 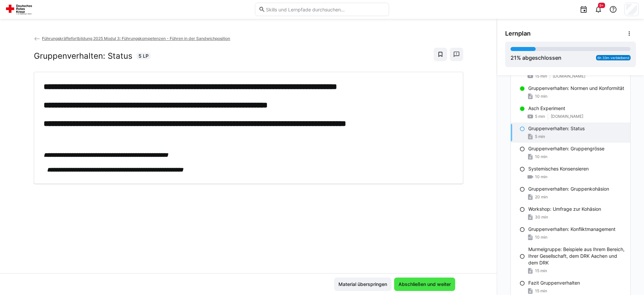 I want to click on span: 6h 33m verbleibend, so click(x=613, y=57).